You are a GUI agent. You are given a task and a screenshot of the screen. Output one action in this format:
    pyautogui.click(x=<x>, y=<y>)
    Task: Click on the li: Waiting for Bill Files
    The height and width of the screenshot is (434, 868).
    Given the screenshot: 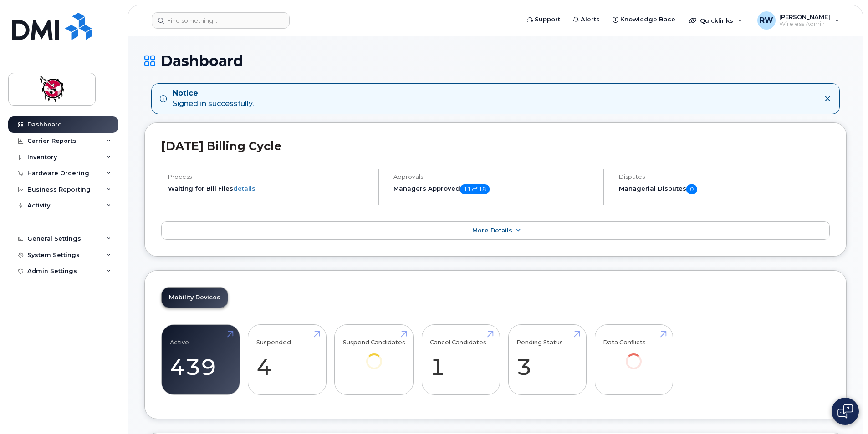 What is the action you would take?
    pyautogui.click(x=269, y=188)
    